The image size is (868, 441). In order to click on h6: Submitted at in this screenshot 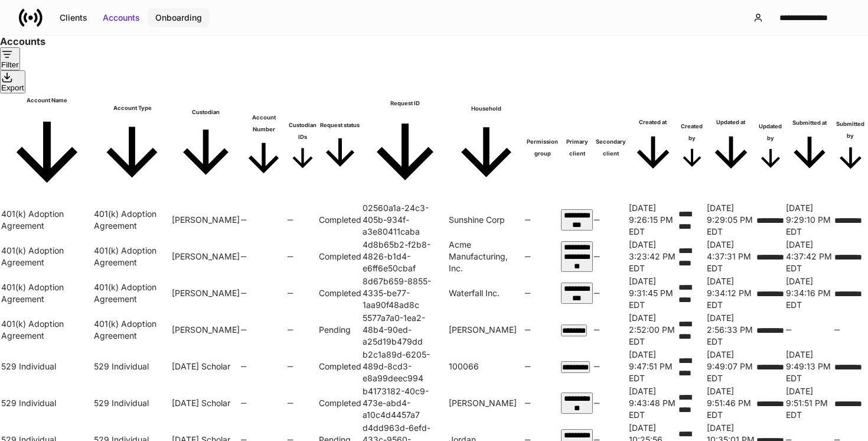, I will do `click(809, 123)`.